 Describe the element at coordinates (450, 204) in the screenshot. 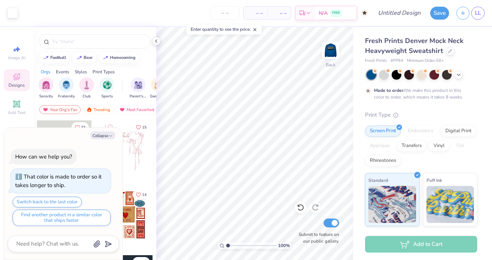

I see `img: Puff Ink` at that location.